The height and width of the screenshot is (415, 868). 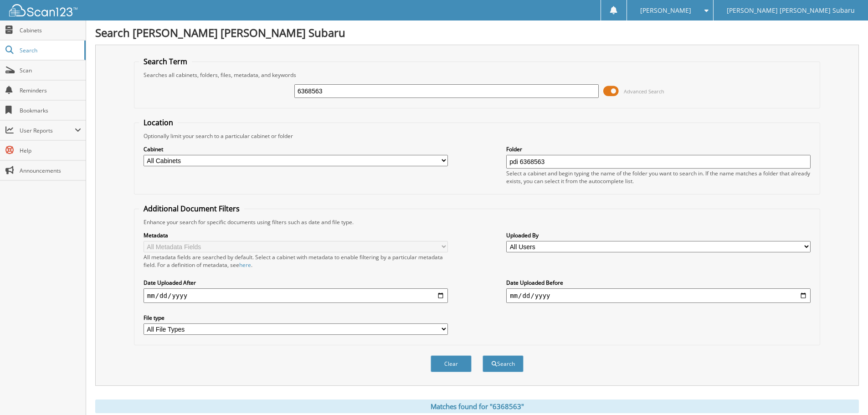 What do you see at coordinates (296, 261) in the screenshot?
I see `div: All metadata fields are searched by default. Select a cabinet with metadata to enable filtering b...` at bounding box center [296, 261].